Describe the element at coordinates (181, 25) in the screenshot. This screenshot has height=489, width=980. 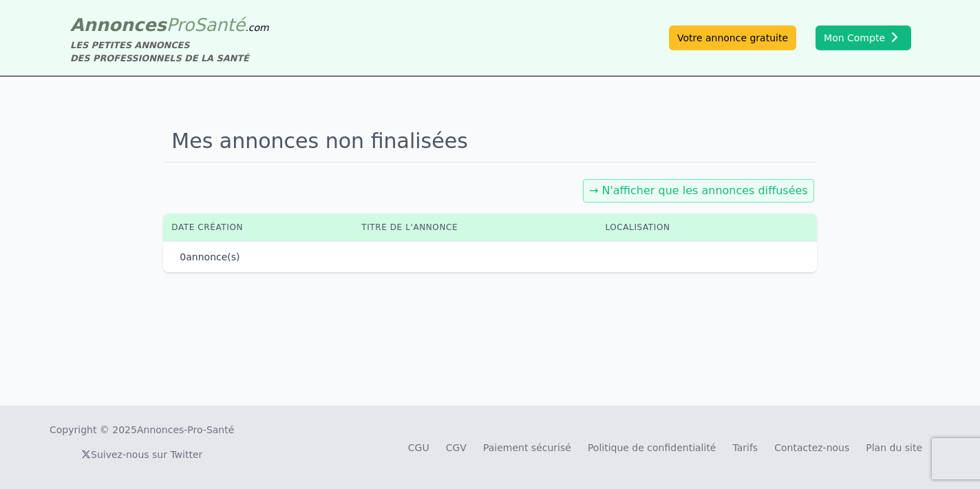
I see `span: Pro` at that location.